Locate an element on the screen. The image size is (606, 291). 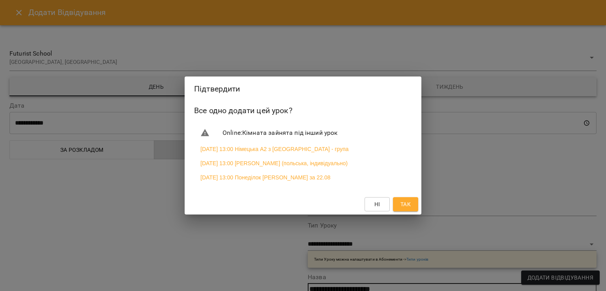
button: Так is located at coordinates (406, 204).